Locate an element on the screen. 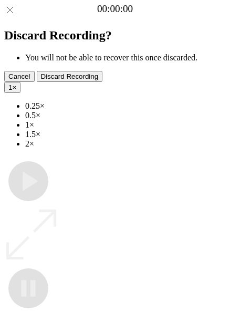 This screenshot has width=230, height=313. li: 1.5× is located at coordinates (126, 135).